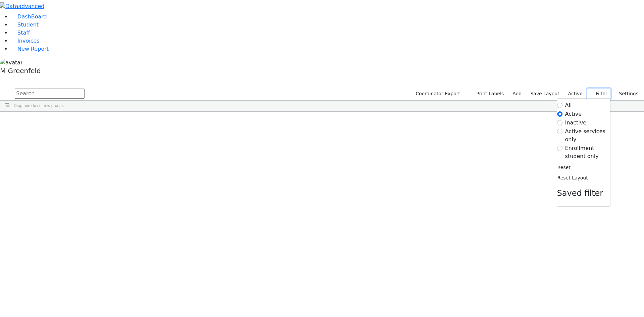 The height and width of the screenshot is (317, 644). What do you see at coordinates (29, 40) in the screenshot?
I see `span: Invoices` at bounding box center [29, 40].